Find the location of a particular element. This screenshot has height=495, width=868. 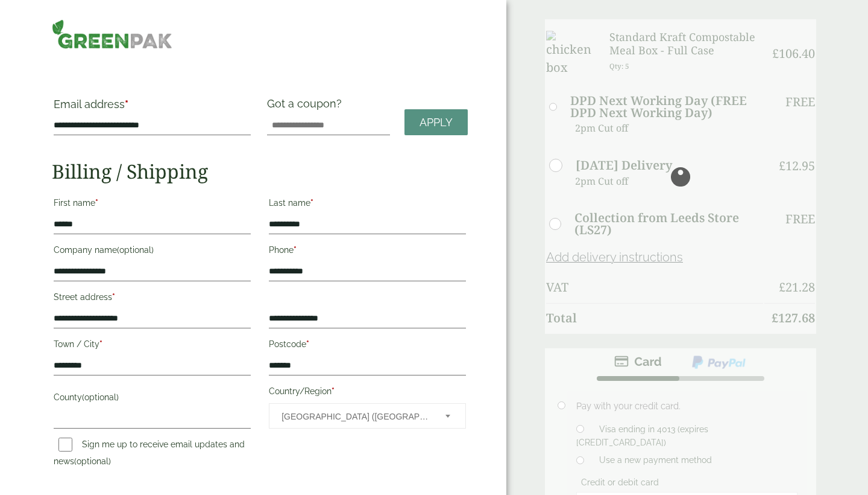

h2: Billing / Shipping is located at coordinates (260, 172).